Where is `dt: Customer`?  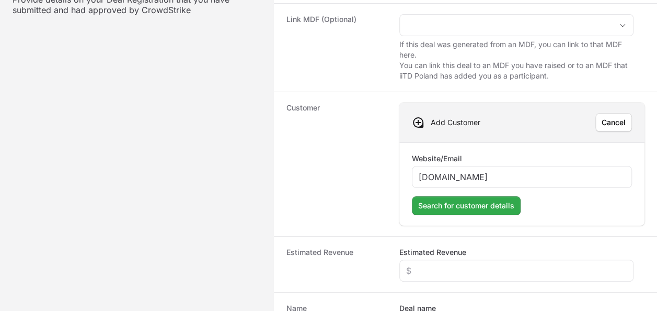
dt: Customer is located at coordinates (337, 164).